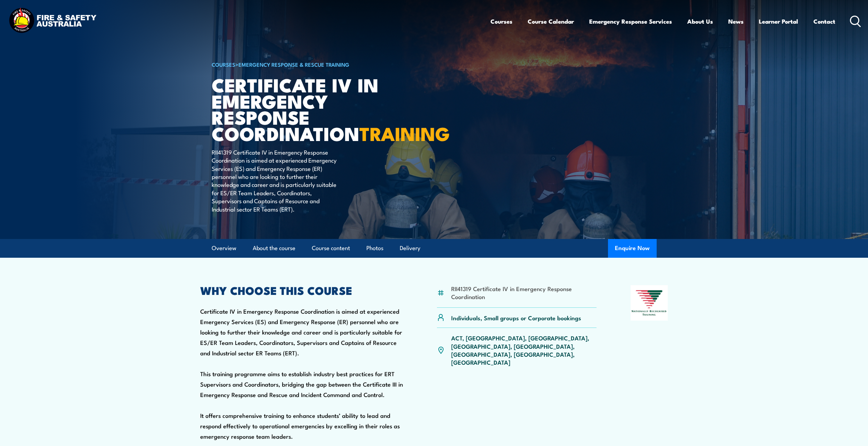  I want to click on strong: TRAINING, so click(404, 133).